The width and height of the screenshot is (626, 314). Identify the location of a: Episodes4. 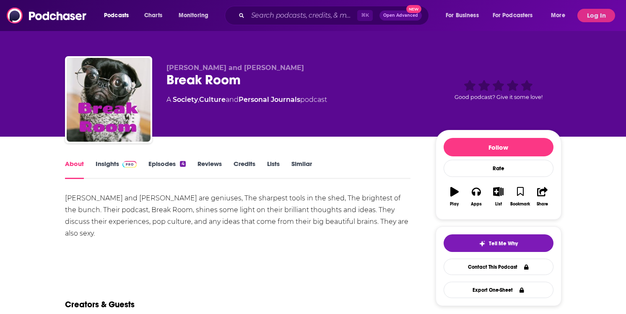
(167, 169).